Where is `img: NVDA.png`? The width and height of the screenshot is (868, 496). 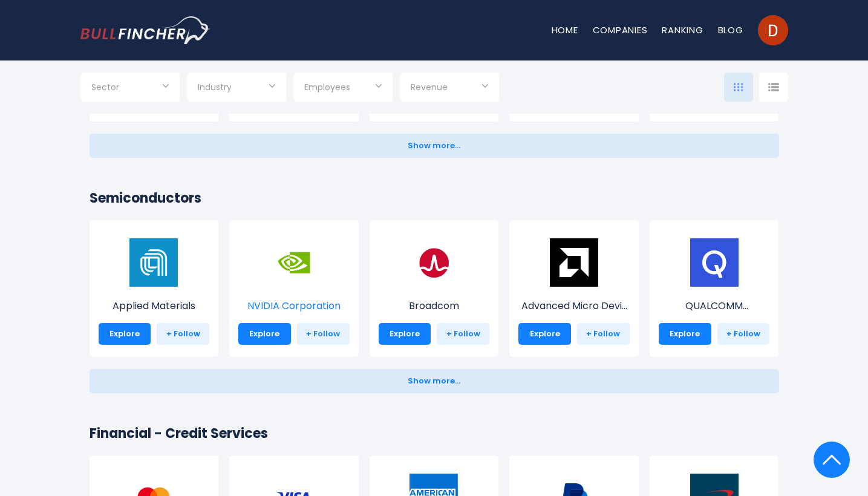
img: NVDA.png is located at coordinates (294, 263).